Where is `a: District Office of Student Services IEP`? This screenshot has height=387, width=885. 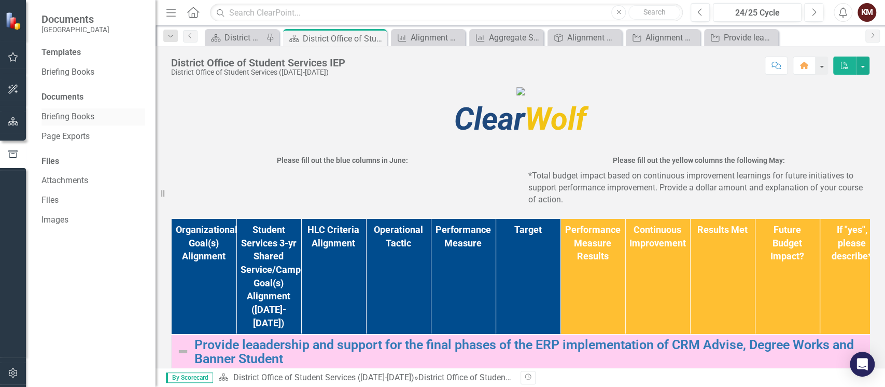
a: District Office of Student Services IEP is located at coordinates (235, 37).